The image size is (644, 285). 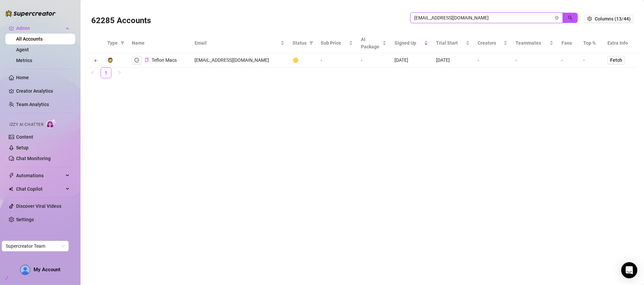 What do you see at coordinates (22, 148) in the screenshot?
I see `a: Setup` at bounding box center [22, 148].